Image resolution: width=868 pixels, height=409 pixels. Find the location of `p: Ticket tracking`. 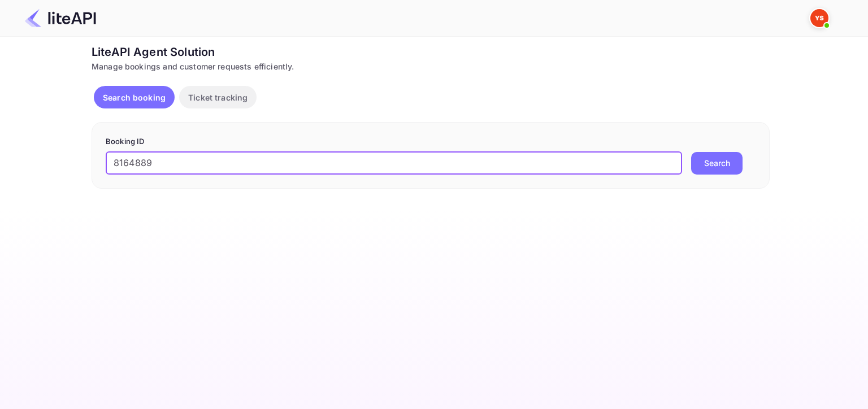

p: Ticket tracking is located at coordinates (217, 98).